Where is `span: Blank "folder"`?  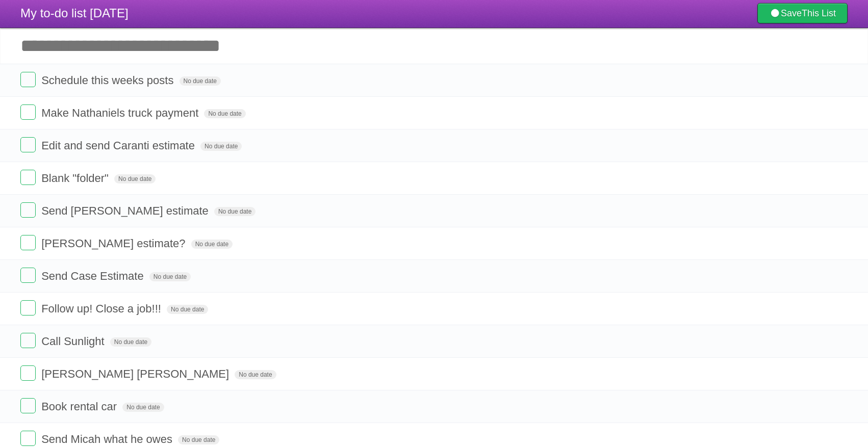
span: Blank "folder" is located at coordinates (76, 178).